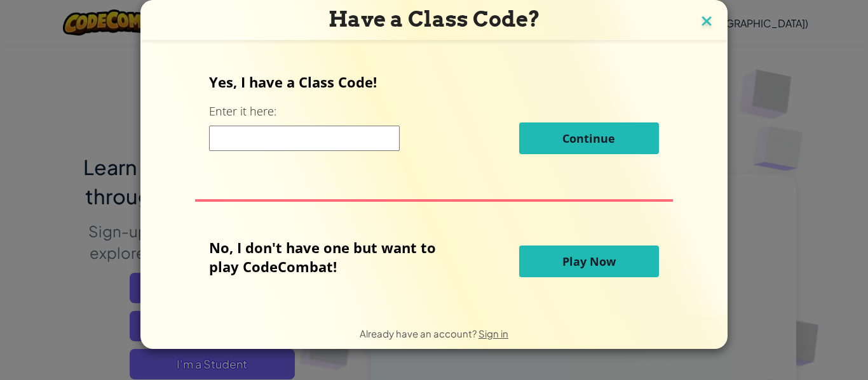 Image resolution: width=868 pixels, height=380 pixels. I want to click on span: Sign in, so click(493, 333).